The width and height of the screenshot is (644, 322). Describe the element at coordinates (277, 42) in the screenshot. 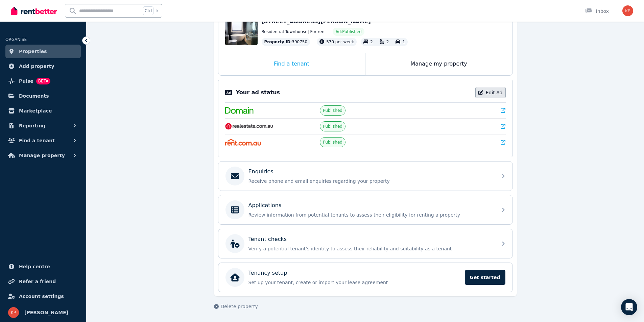

I see `span: Property ID` at that location.